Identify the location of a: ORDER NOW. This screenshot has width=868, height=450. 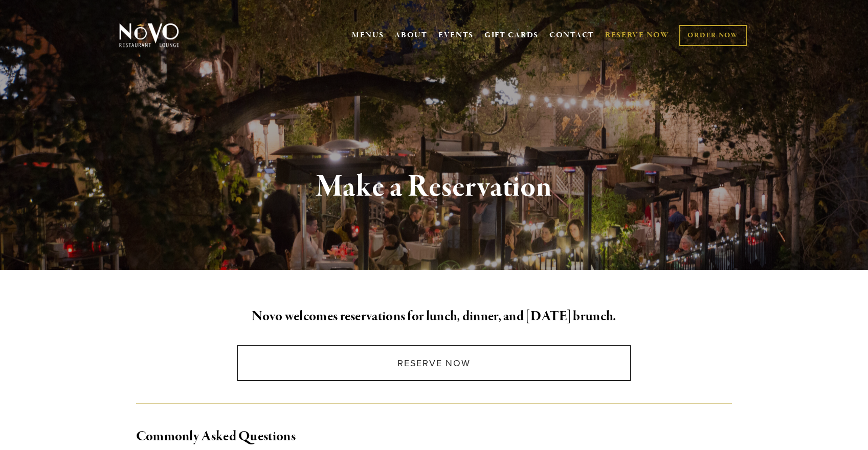
(712, 35).